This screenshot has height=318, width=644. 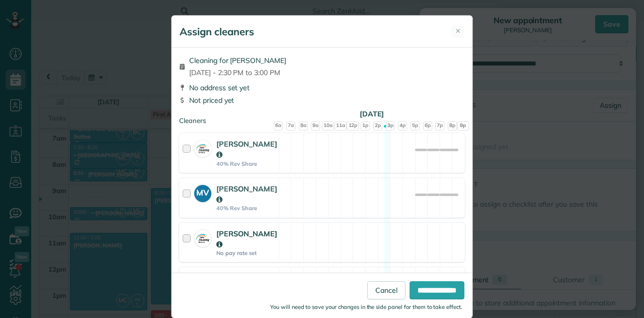 I want to click on strong: No pay rate set, so click(x=247, y=253).